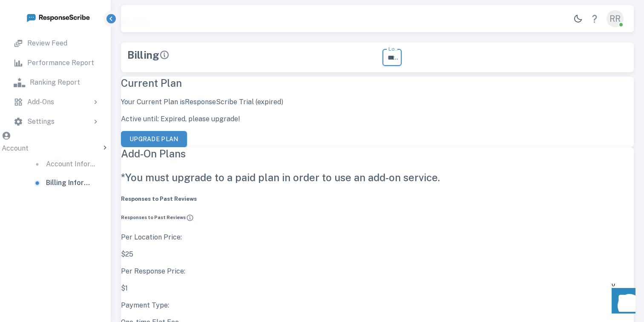 Image resolution: width=644 pixels, height=322 pixels. What do you see at coordinates (71, 183) in the screenshot?
I see `p: Billing Information` at bounding box center [71, 183].